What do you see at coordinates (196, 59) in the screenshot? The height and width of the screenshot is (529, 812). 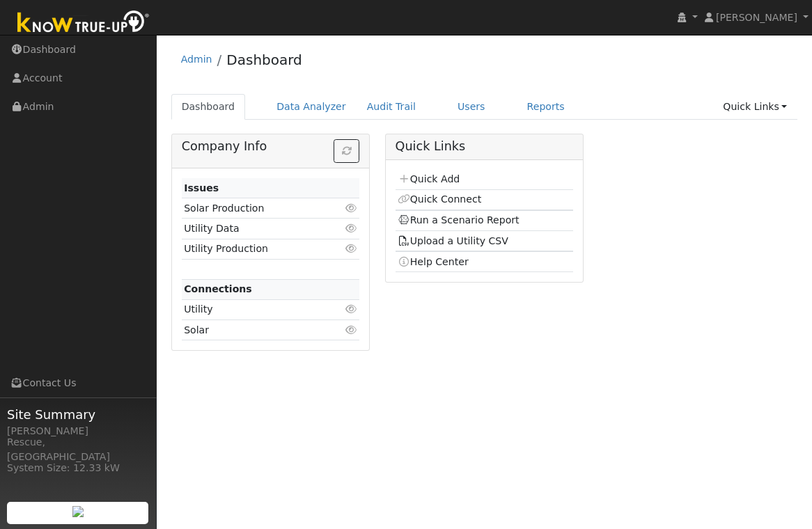 I see `a: Admin` at bounding box center [196, 59].